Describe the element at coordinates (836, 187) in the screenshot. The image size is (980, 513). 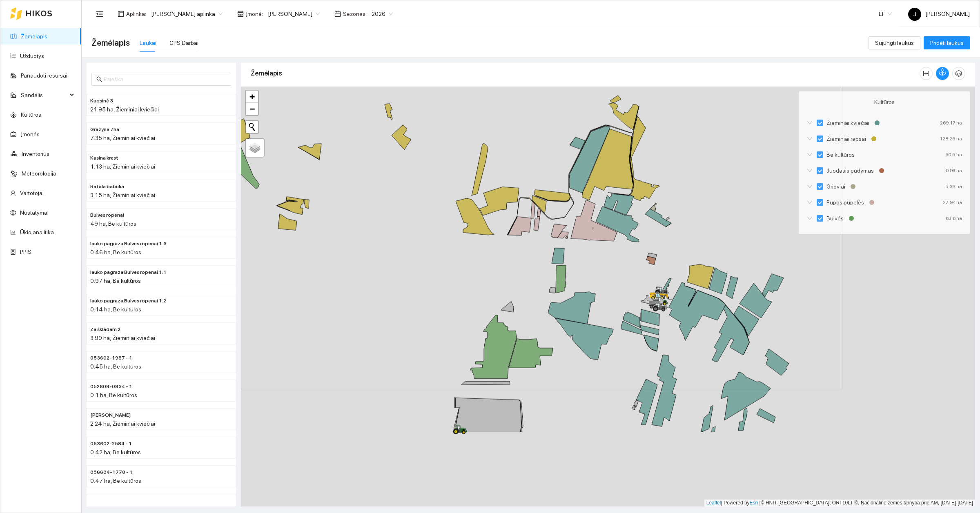
I see `span: Grioviai` at that location.